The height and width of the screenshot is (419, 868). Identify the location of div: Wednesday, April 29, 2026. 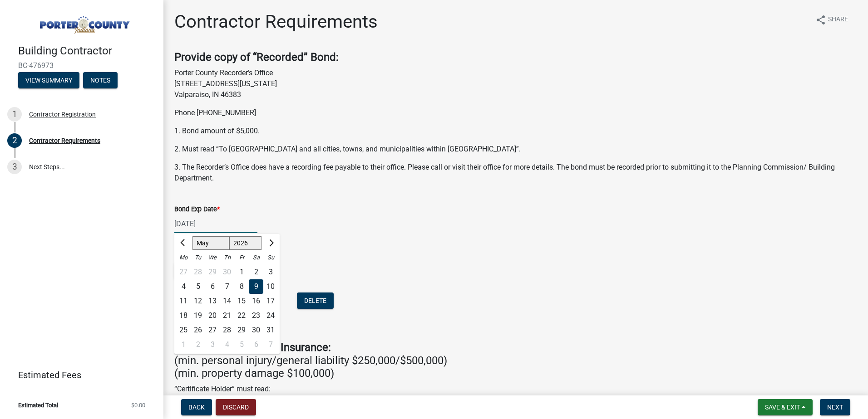
(212, 272).